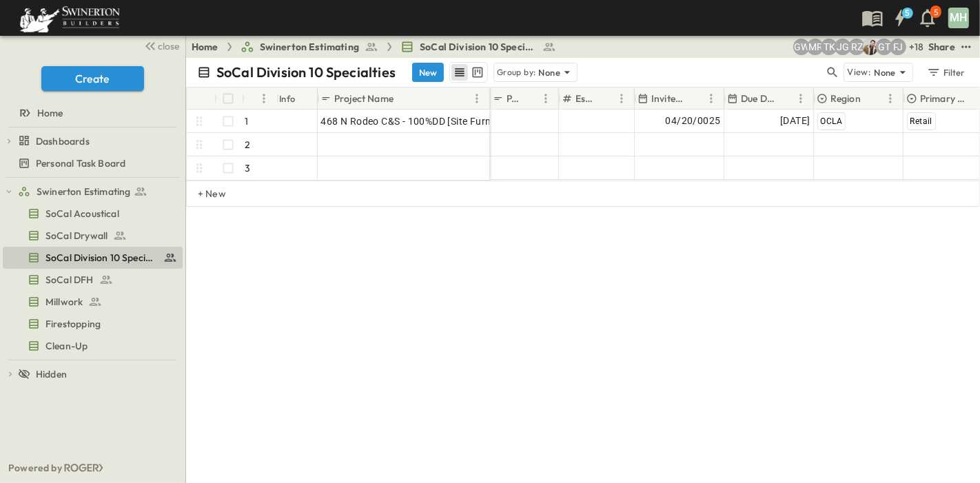  Describe the element at coordinates (92, 236) in the screenshot. I see `div: SoCal Drywalltest` at that location.